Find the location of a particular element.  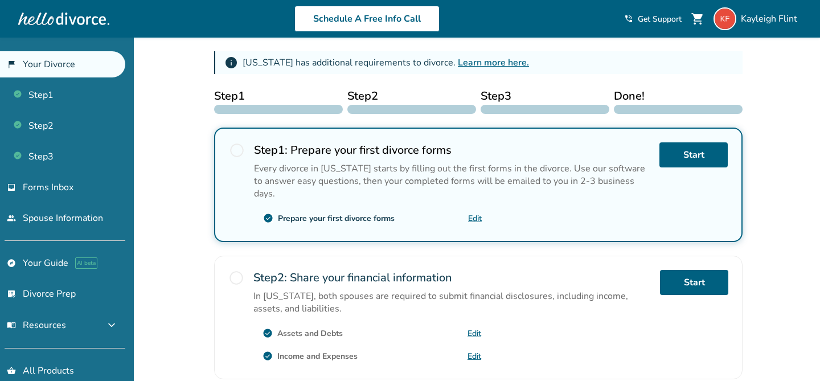

strong: Step 2 : is located at coordinates (270, 277).